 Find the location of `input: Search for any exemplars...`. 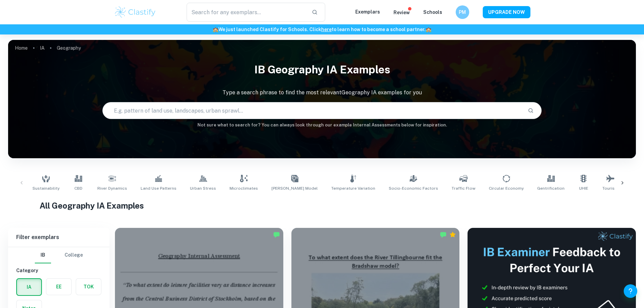

input: Search for any exemplars... is located at coordinates (247, 12).